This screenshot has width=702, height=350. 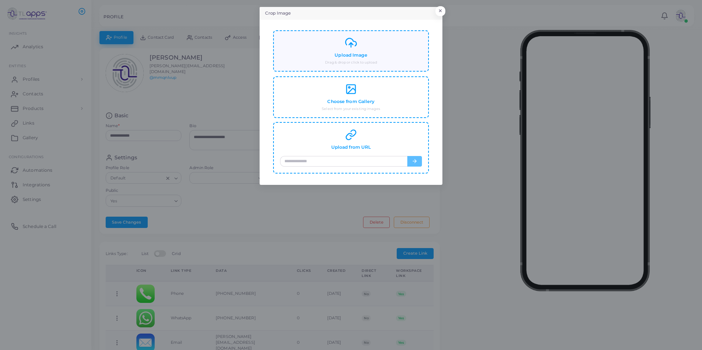 I want to click on h4: Upload Image, so click(x=350, y=55).